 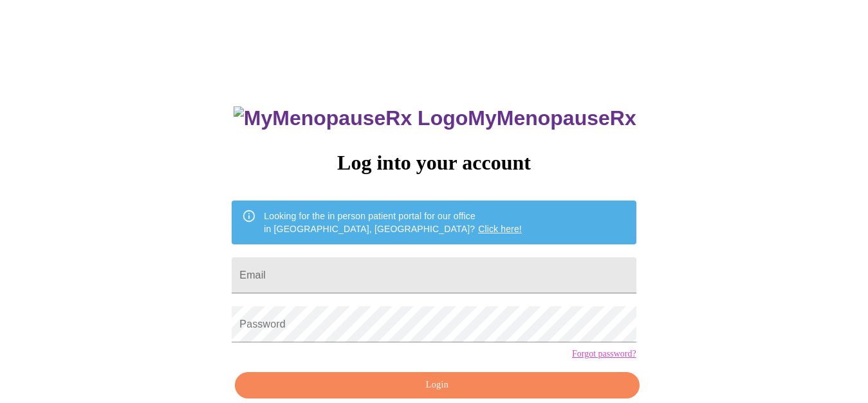 I want to click on a: Forgot password?, so click(x=605, y=354).